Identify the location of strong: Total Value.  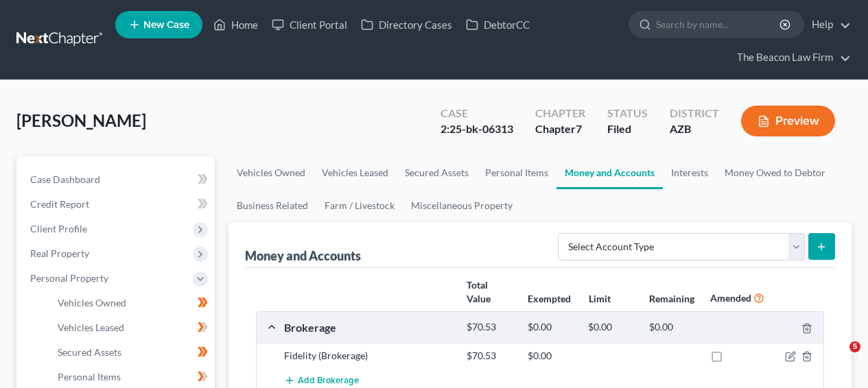
(479, 292).